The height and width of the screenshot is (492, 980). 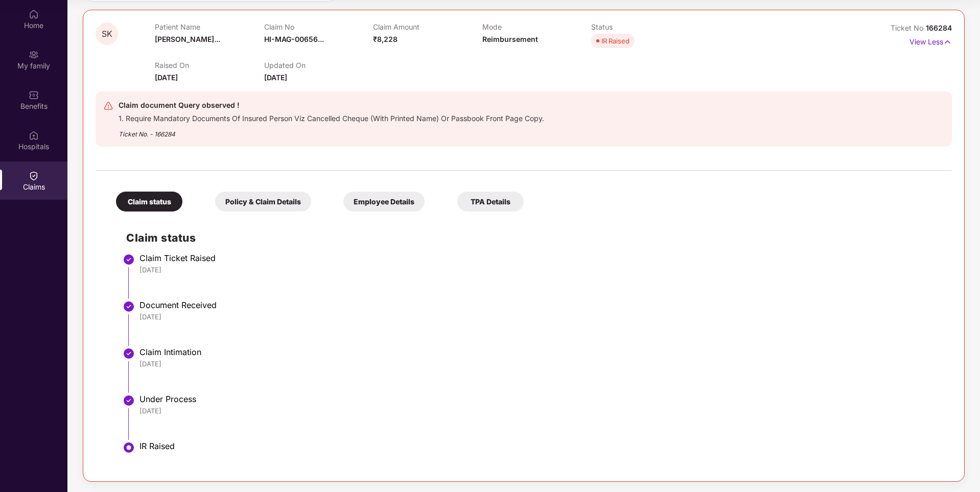 I want to click on p: View Less, so click(x=931, y=41).